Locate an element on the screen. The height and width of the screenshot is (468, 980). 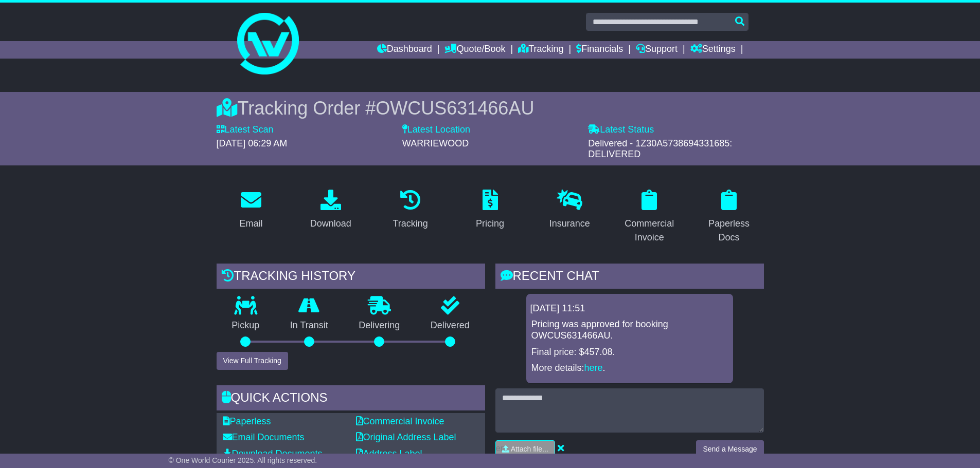
div: Paperless Docs is located at coordinates (729, 231).